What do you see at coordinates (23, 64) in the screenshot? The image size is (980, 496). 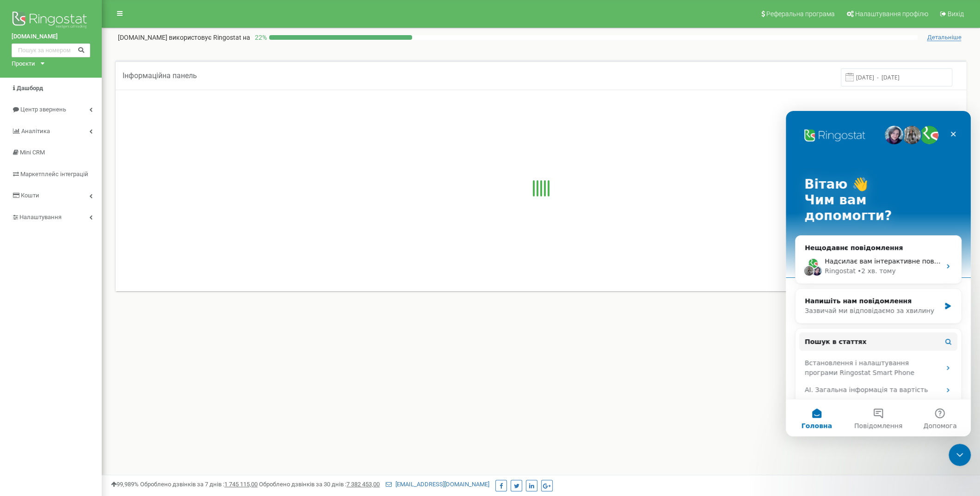 I see `div: Проєкти` at bounding box center [23, 64].